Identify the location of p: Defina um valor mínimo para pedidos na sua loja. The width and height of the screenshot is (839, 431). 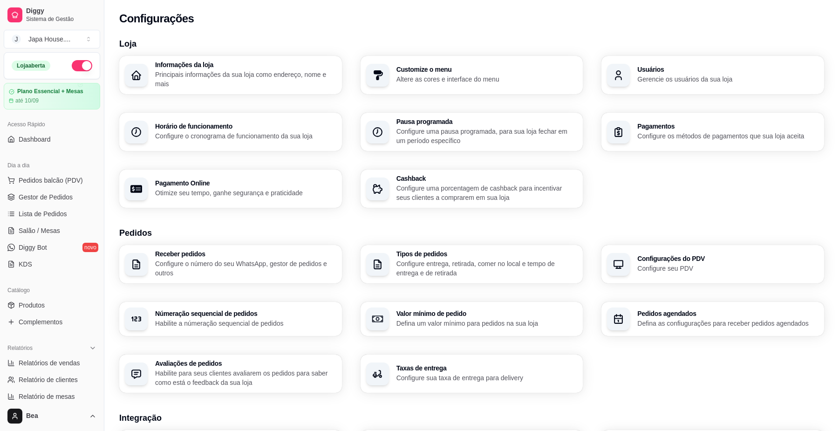
(487, 323).